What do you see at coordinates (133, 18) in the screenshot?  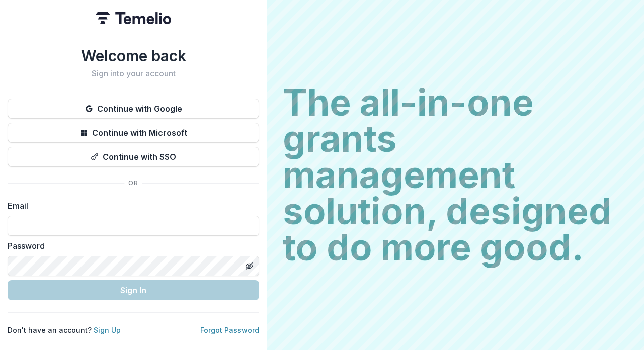 I see `img: Temelio` at bounding box center [133, 18].